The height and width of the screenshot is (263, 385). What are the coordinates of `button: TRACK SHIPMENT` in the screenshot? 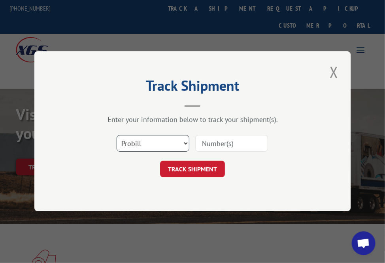 It's located at (193, 170).